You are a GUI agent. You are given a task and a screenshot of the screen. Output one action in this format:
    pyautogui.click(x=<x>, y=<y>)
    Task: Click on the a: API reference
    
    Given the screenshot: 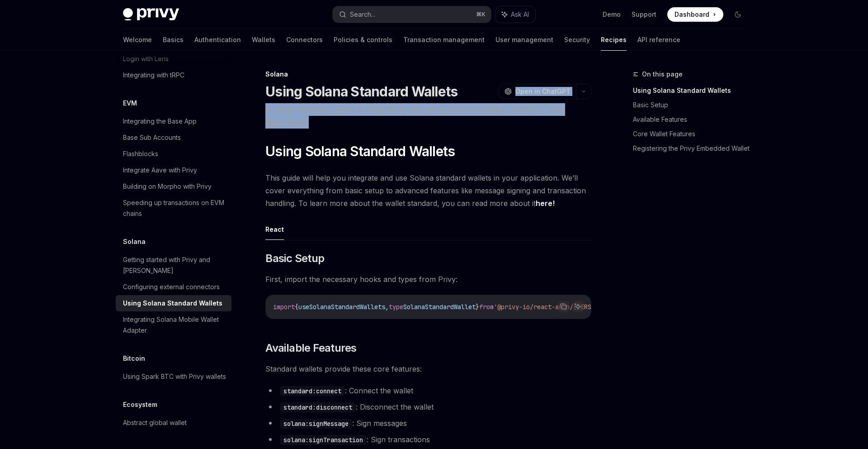 What is the action you would take?
    pyautogui.click(x=659, y=39)
    